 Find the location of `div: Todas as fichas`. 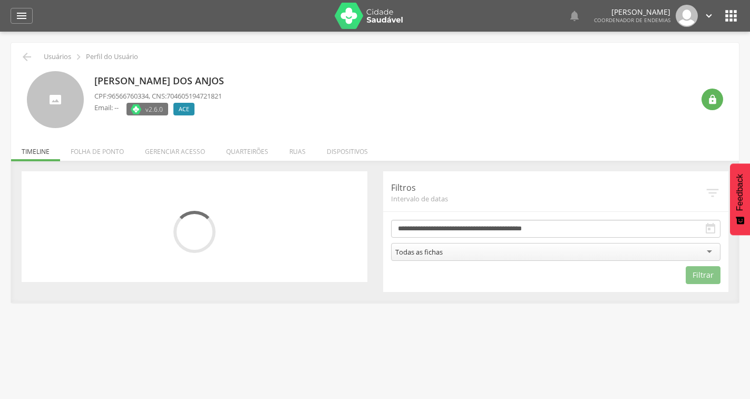

div: Todas as fichas is located at coordinates (419, 252).